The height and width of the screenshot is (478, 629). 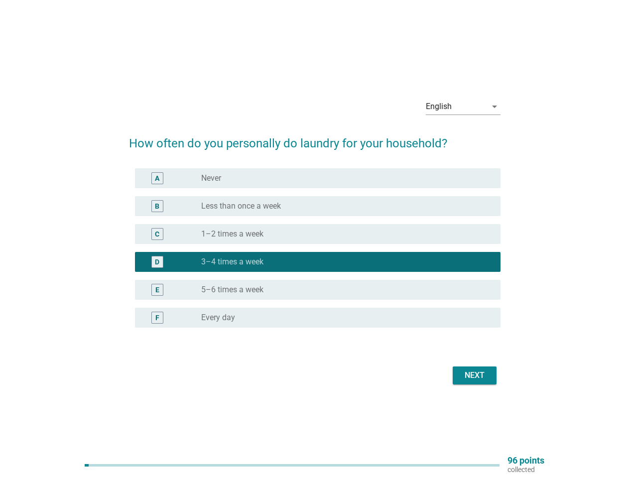 What do you see at coordinates (211, 178) in the screenshot?
I see `label: Never` at bounding box center [211, 178].